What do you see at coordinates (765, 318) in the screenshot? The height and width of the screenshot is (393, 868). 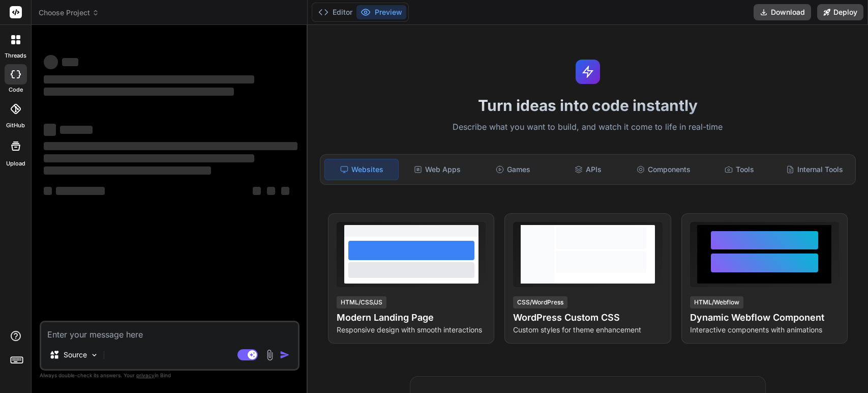 I see `h4: Dynamic Webflow Component` at bounding box center [765, 318].